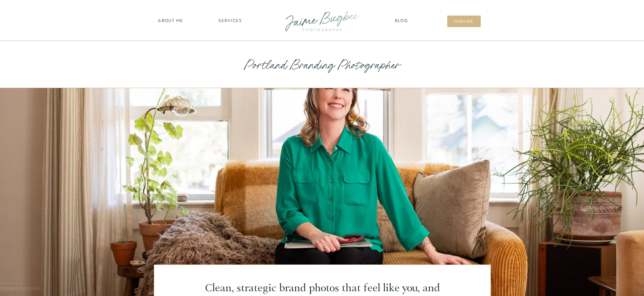 This screenshot has width=644, height=296. What do you see at coordinates (402, 21) in the screenshot?
I see `a: Blog` at bounding box center [402, 21].